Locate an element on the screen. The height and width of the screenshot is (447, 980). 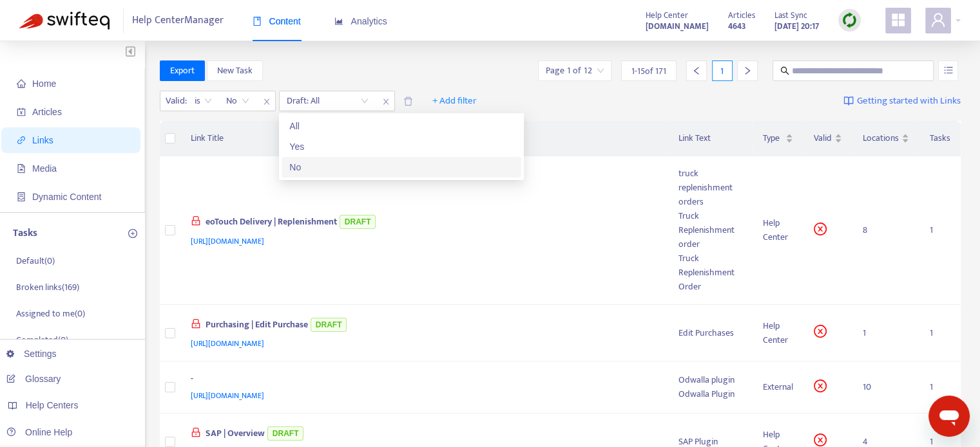
a: Settings is located at coordinates (32, 354).